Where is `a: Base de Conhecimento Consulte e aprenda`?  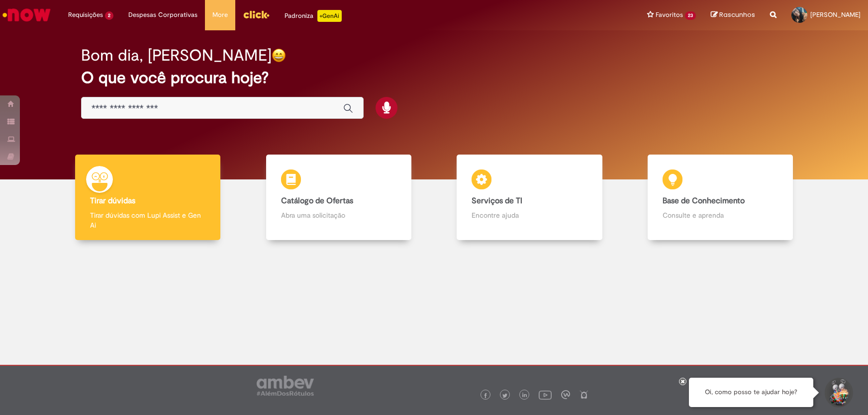 a: Base de Conhecimento Consulte e aprenda is located at coordinates (720, 197).